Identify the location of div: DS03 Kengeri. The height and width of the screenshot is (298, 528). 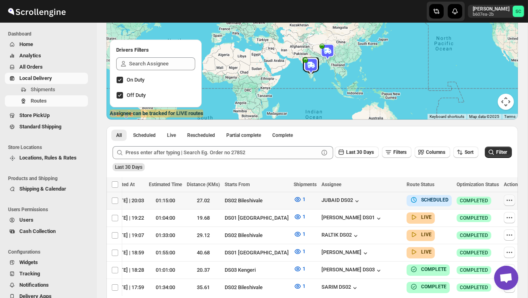
(257, 270).